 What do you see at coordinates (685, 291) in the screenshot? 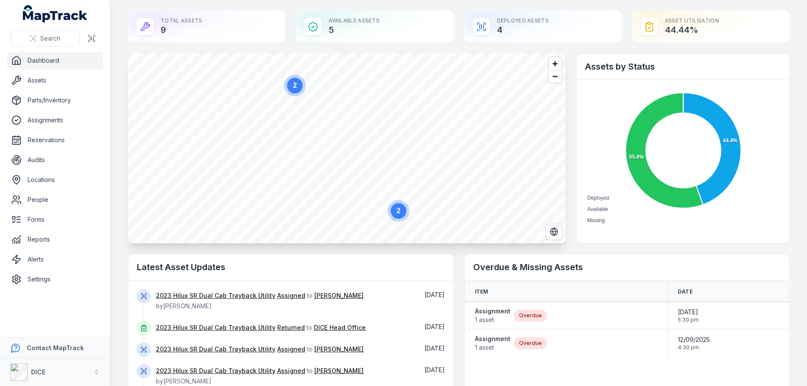
I see `span: Date` at bounding box center [685, 291].